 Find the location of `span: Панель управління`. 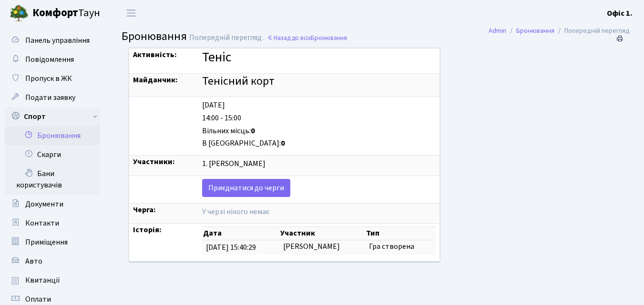

span: Панель управління is located at coordinates (57, 41).